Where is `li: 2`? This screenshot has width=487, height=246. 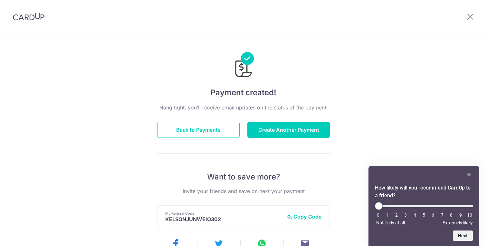 li: 2 is located at coordinates (397, 215).